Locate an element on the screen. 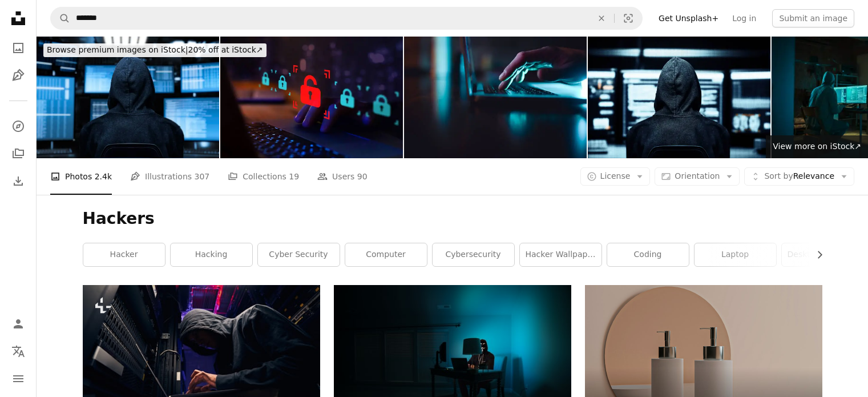  a: laptop is located at coordinates (735, 255).